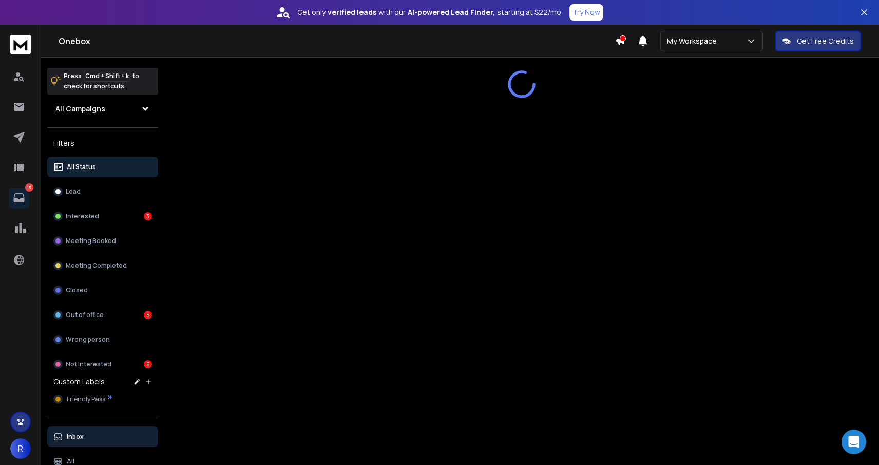  Describe the element at coordinates (103, 192) in the screenshot. I see `button: Lead` at that location.